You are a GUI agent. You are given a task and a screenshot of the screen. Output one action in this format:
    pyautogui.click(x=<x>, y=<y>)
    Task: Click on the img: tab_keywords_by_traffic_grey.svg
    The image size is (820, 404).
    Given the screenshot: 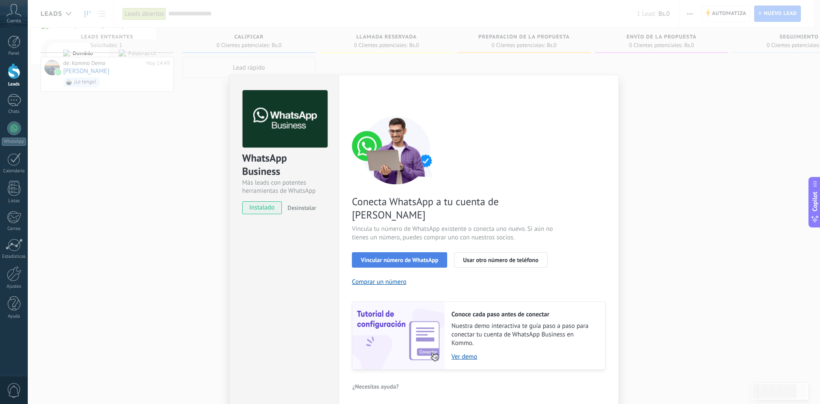 What is the action you would take?
    pyautogui.click(x=94, y=53)
    